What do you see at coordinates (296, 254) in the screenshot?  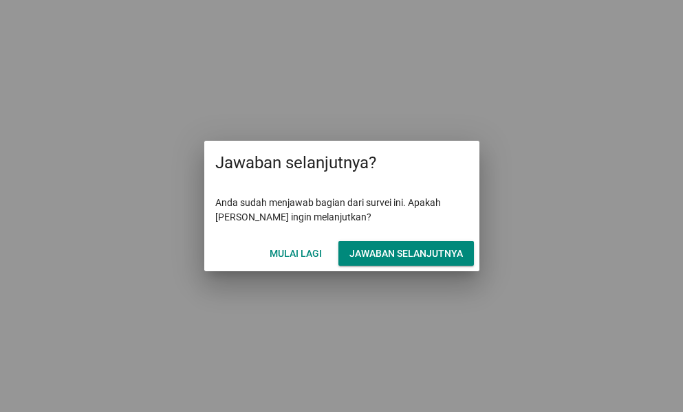 I see `div: Mulai lagi` at bounding box center [296, 254].